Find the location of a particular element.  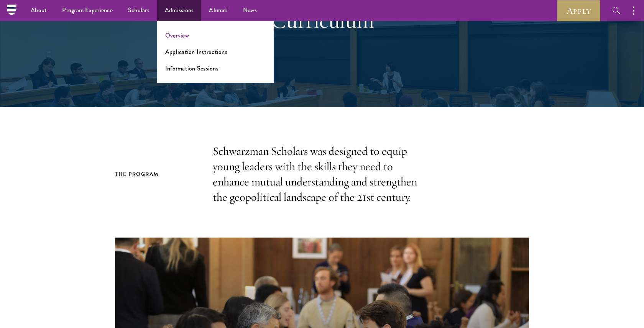

h1: Curriculum is located at coordinates (322, 20).